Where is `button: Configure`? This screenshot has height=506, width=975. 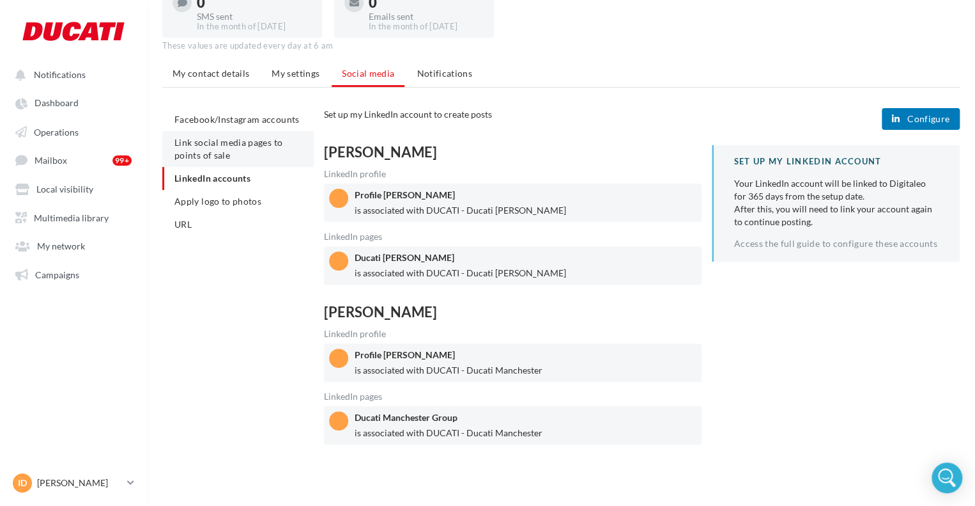
button: Configure is located at coordinates (921, 119).